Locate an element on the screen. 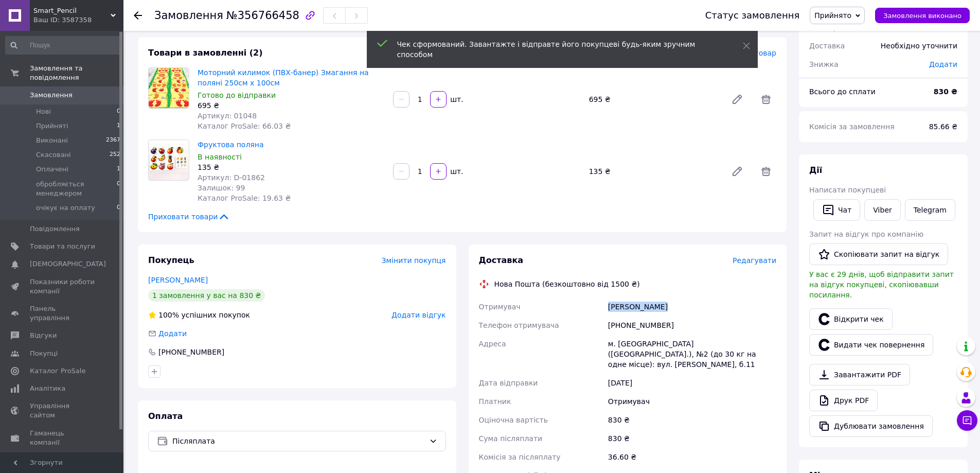 This screenshot has height=473, width=980. span: Виконані is located at coordinates (52, 140).